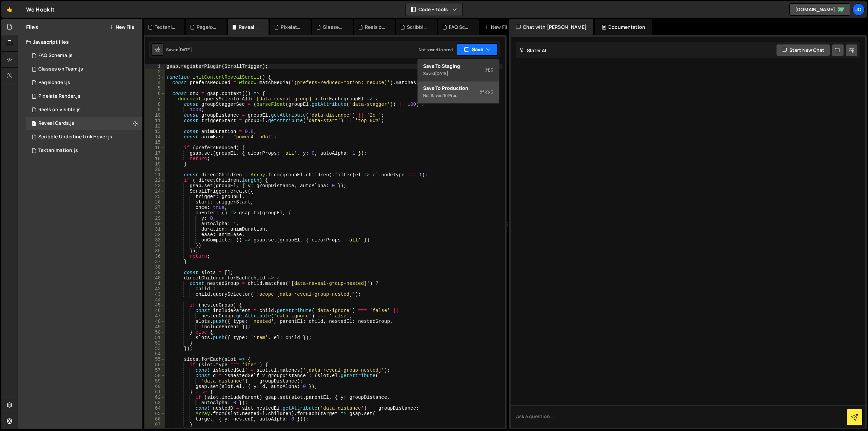 The width and height of the screenshot is (868, 431). Describe the element at coordinates (155, 387) in the screenshot. I see `div: 60` at that location.